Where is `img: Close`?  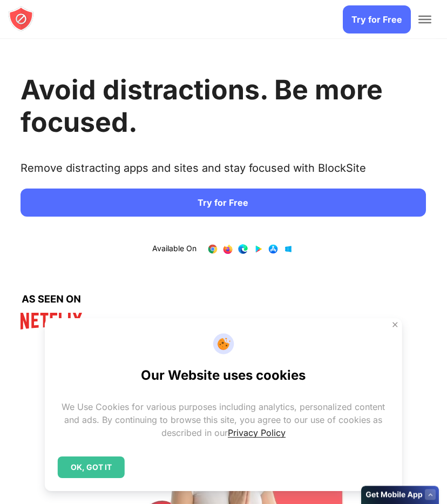
img: Close is located at coordinates (395, 325).